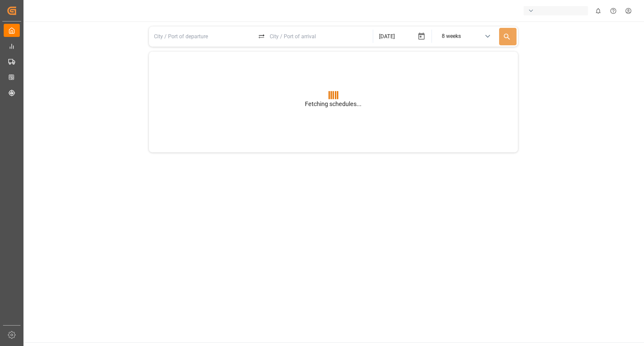 This screenshot has width=644, height=346. What do you see at coordinates (613, 11) in the screenshot?
I see `button: Help Center` at bounding box center [613, 11].